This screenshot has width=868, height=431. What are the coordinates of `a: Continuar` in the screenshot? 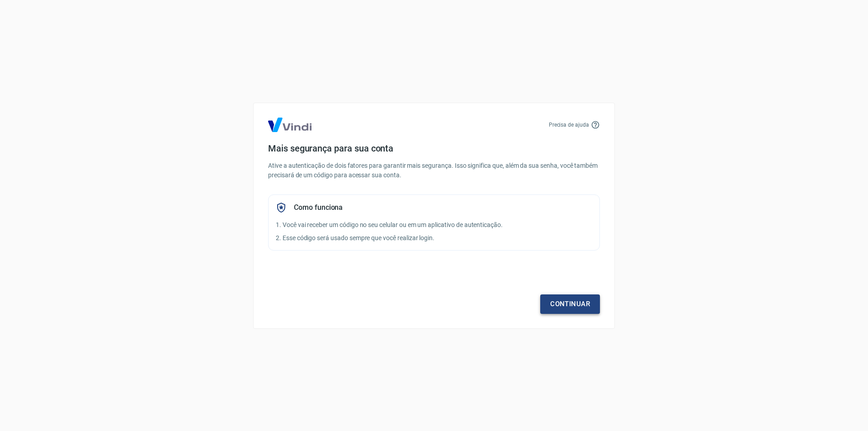 It's located at (570, 304).